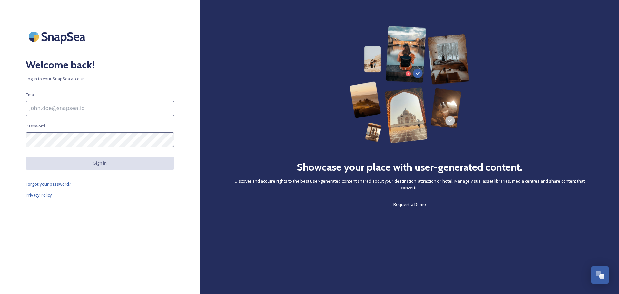  I want to click on h2: Welcome back!, so click(100, 65).